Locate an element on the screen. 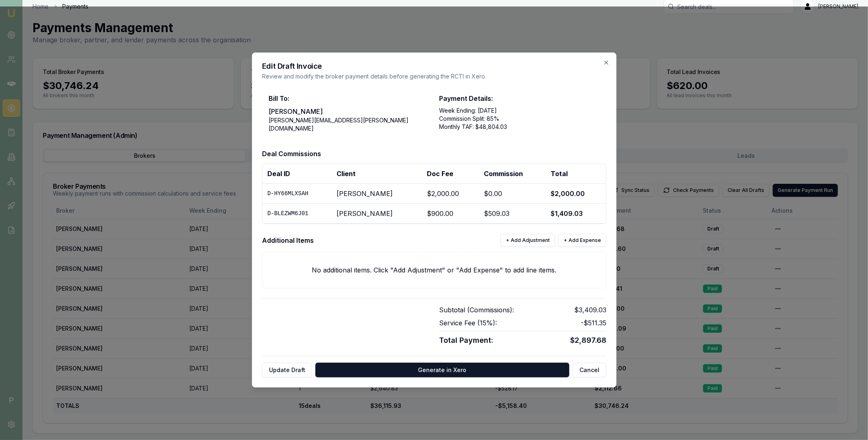 Image resolution: width=868 pixels, height=440 pixels. p: Review and modify the broker payment details before generating the RCTI in Xero. is located at coordinates (434, 77).